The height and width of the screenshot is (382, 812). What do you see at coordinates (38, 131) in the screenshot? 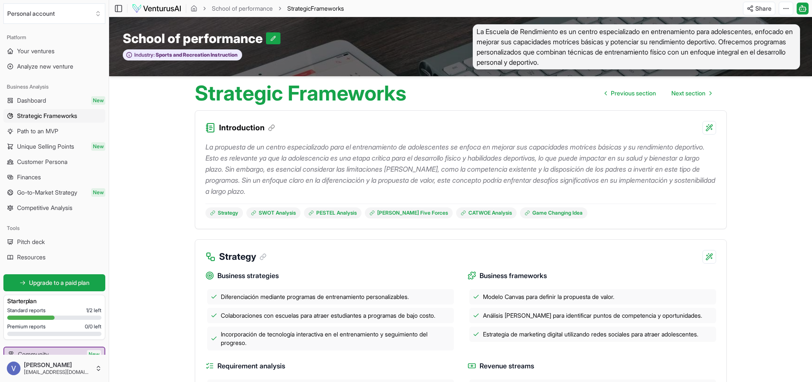
I see `span: Path to an MVP` at bounding box center [38, 131].